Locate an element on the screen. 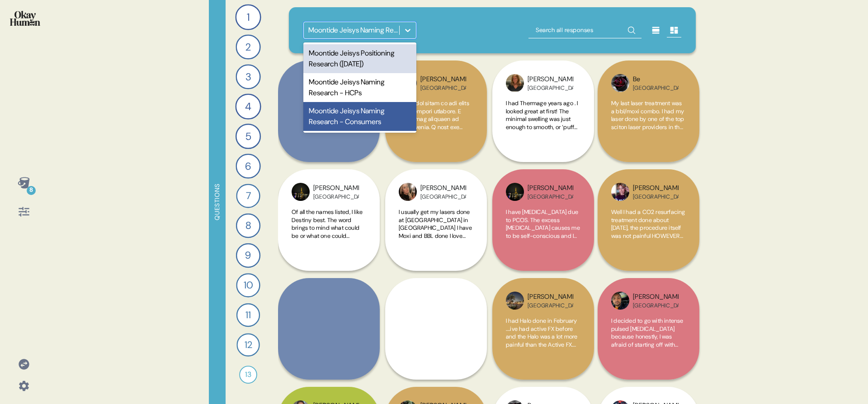 The height and width of the screenshot is (404, 868). span: My last laser treatment was a bbl/moxi combo. I had my laser done by one of the top sciton laser ... is located at coordinates (648, 230).